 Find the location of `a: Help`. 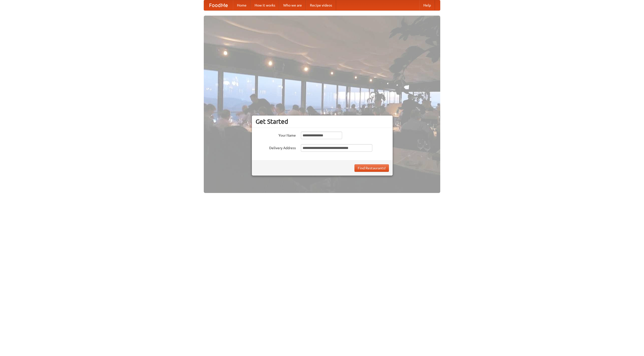

a: Help is located at coordinates (427, 5).